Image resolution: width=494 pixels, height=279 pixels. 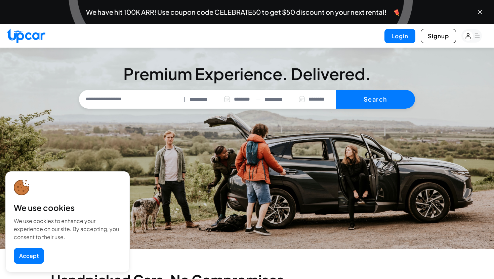 I want to click on button: Close banner, so click(x=480, y=12).